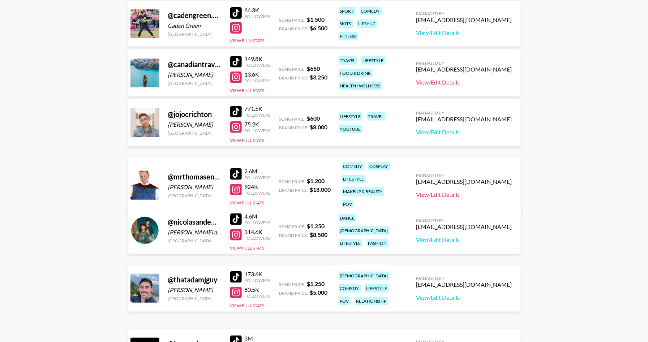 This screenshot has height=342, width=648. Describe the element at coordinates (367, 23) in the screenshot. I see `div: lipsync` at that location.